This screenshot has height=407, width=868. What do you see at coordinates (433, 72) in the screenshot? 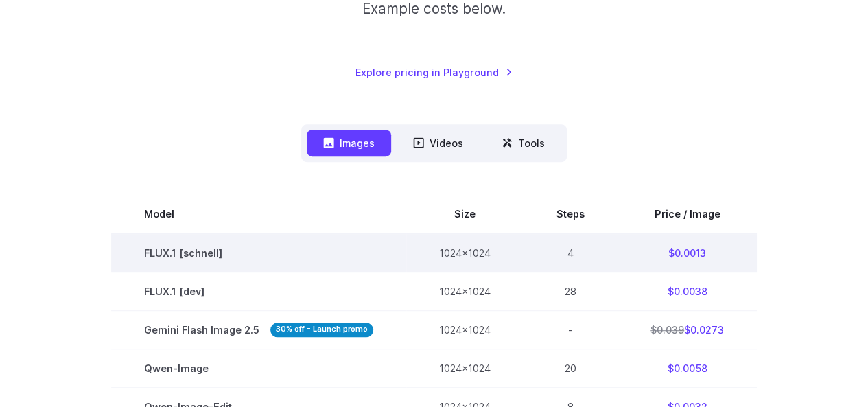
I see `a: Explore pricing in Playground` at bounding box center [433, 72].